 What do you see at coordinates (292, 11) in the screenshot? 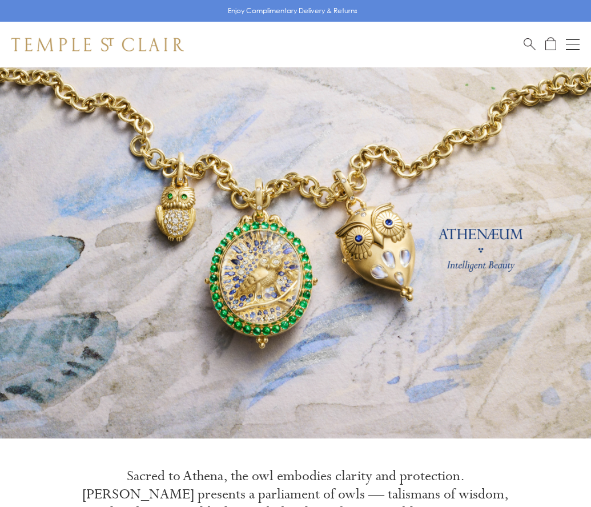
I see `p: Enjoy Complimentary Delivery & Returns` at bounding box center [292, 11].